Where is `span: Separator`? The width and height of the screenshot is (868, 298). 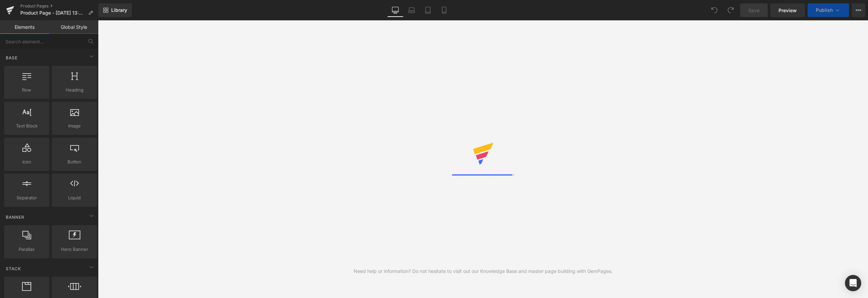 span: Separator is located at coordinates (27, 198).